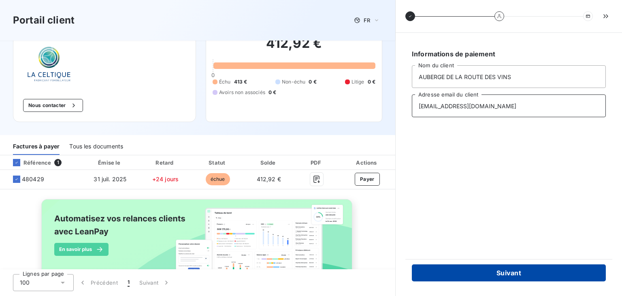 This screenshot has width=622, height=296. Describe the element at coordinates (213, 75) in the screenshot. I see `span: 0` at that location.